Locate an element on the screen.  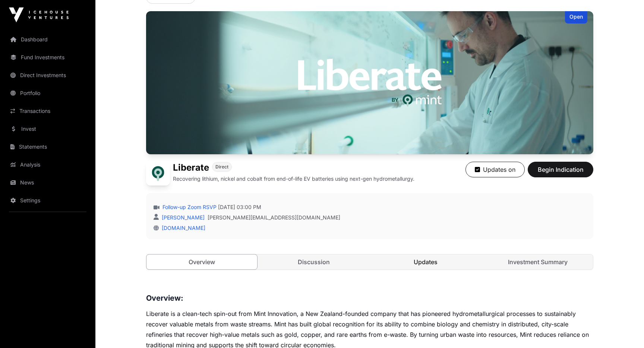
h1: Liberate is located at coordinates (191, 168).